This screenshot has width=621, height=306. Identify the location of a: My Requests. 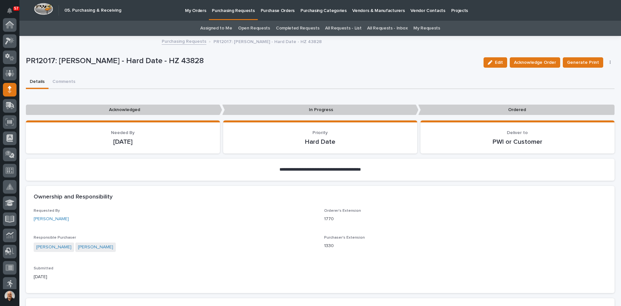
(427, 28).